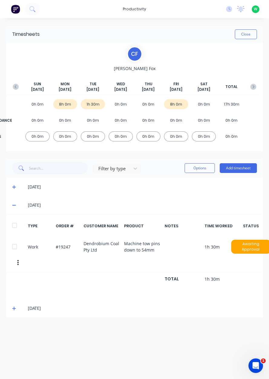  Describe the element at coordinates (256, 9) in the screenshot. I see `span: W` at that location.